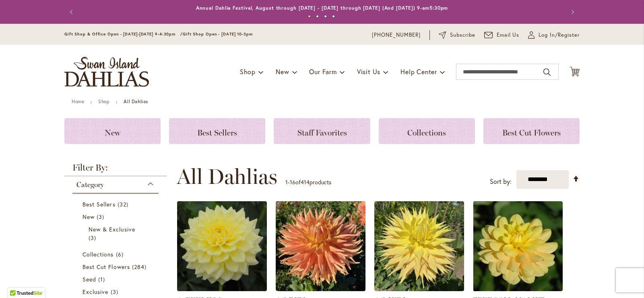 The width and height of the screenshot is (644, 298). What do you see at coordinates (554, 35) in the screenshot?
I see `a: Log In/Register` at bounding box center [554, 35].